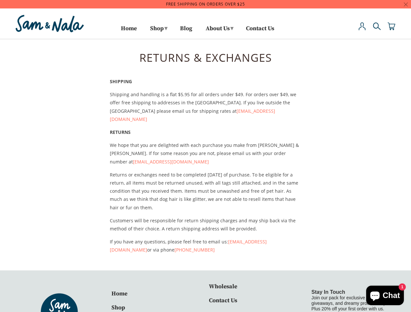 The width and height of the screenshot is (411, 312). I want to click on img: user-icon, so click(363, 26).